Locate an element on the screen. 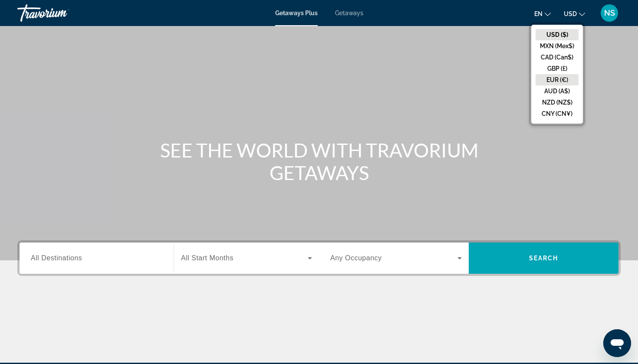 The height and width of the screenshot is (364, 638). span: Search is located at coordinates (544, 258).